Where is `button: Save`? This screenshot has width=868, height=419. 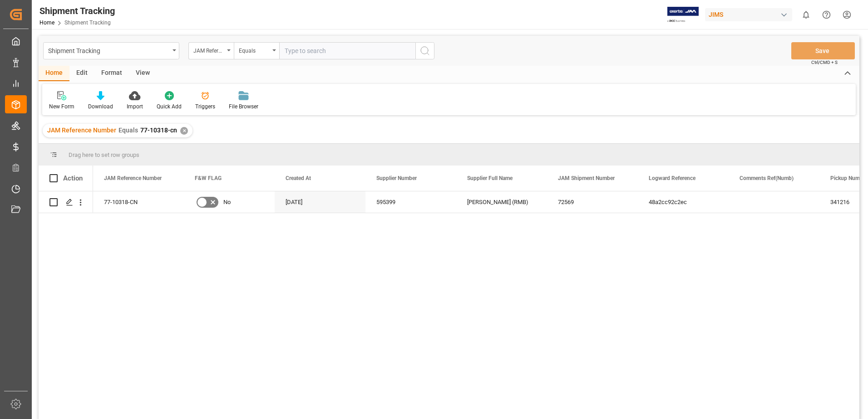 button: Save is located at coordinates (823, 51).